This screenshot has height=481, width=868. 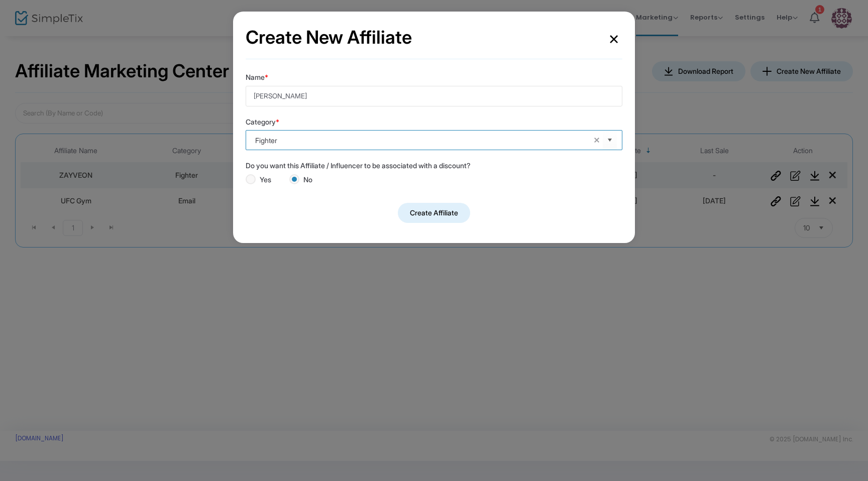 What do you see at coordinates (264, 179) in the screenshot?
I see `span: Yes` at bounding box center [264, 179].